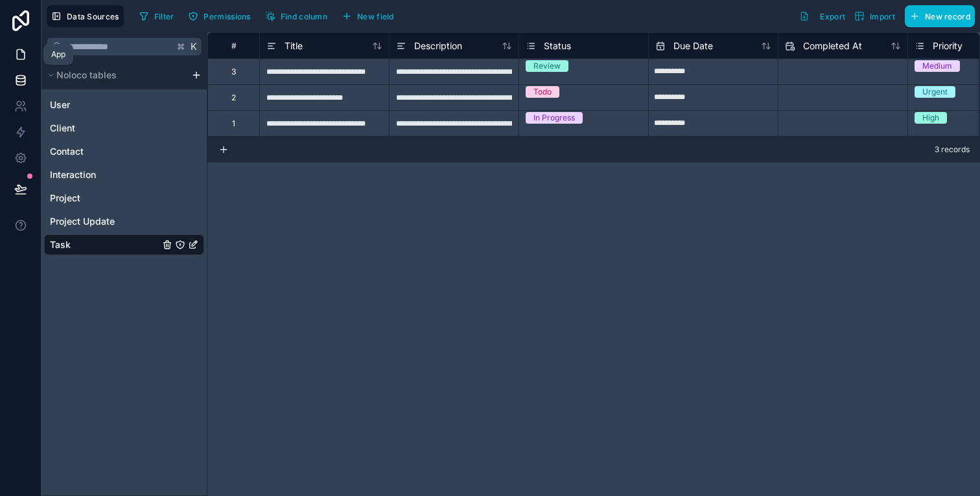 Image resolution: width=980 pixels, height=496 pixels. What do you see at coordinates (194, 47) in the screenshot?
I see `span: K` at bounding box center [194, 47].